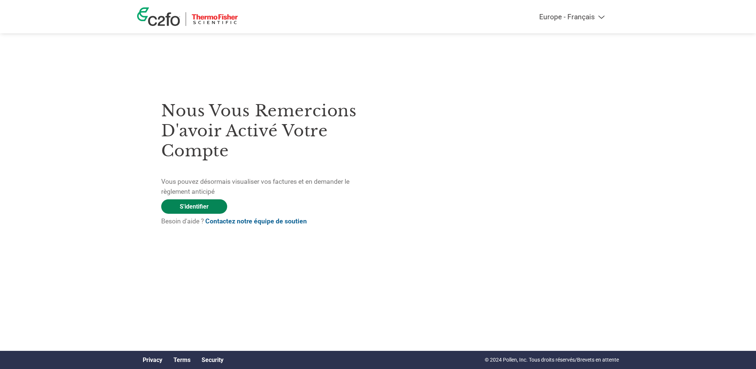 This screenshot has width=756, height=369. Describe the element at coordinates (269, 131) in the screenshot. I see `h3: Nous vous remercions d'avoir activé votre compte` at that location.